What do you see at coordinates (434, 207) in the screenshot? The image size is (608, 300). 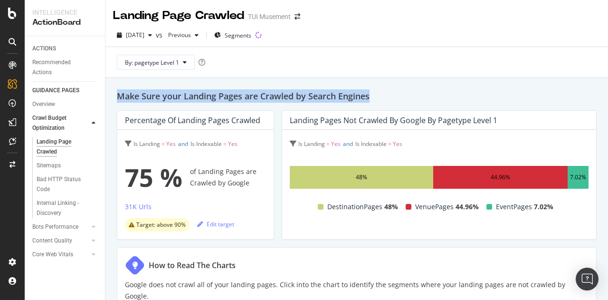 I see `span: VenuePages` at bounding box center [434, 207].